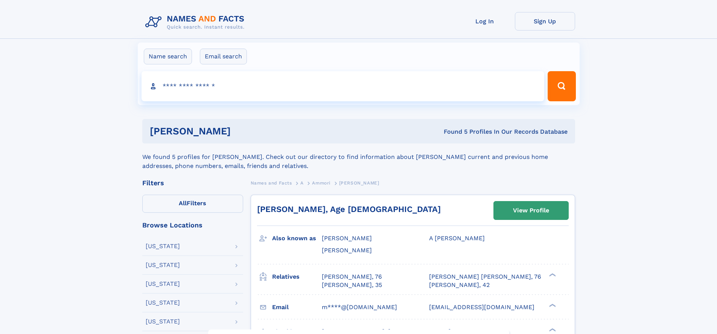  I want to click on a: Names and Facts, so click(271, 182).